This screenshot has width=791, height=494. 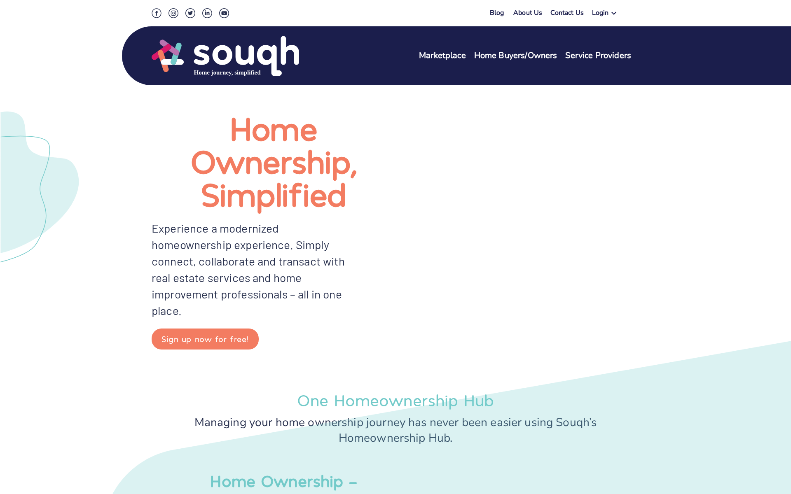 What do you see at coordinates (395, 400) in the screenshot?
I see `div: One Homeownership Hub` at bounding box center [395, 400].